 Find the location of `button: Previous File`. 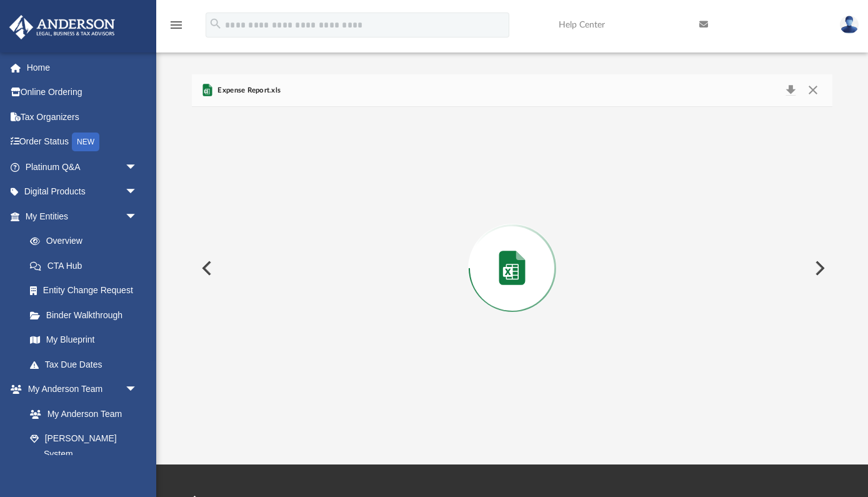

button: Previous File is located at coordinates (206, 268).